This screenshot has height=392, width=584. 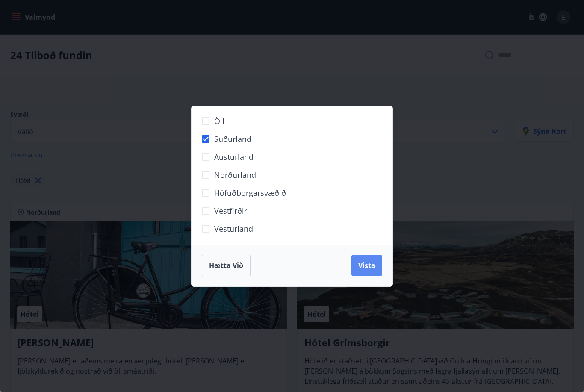 What do you see at coordinates (232, 139) in the screenshot?
I see `span: Suðurland` at bounding box center [232, 139].